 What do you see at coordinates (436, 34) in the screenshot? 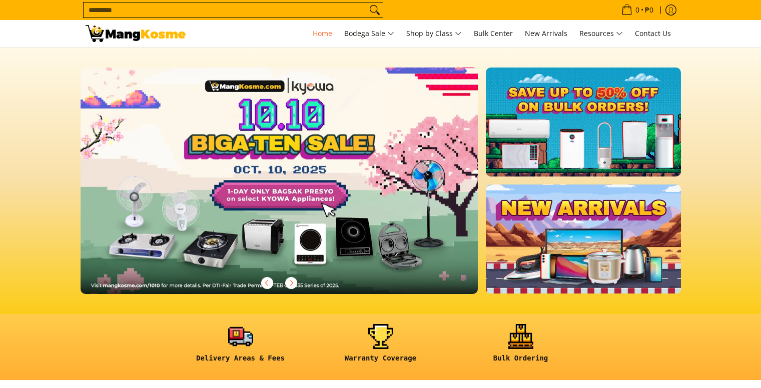
I see `nav: Main Menu` at bounding box center [436, 34].